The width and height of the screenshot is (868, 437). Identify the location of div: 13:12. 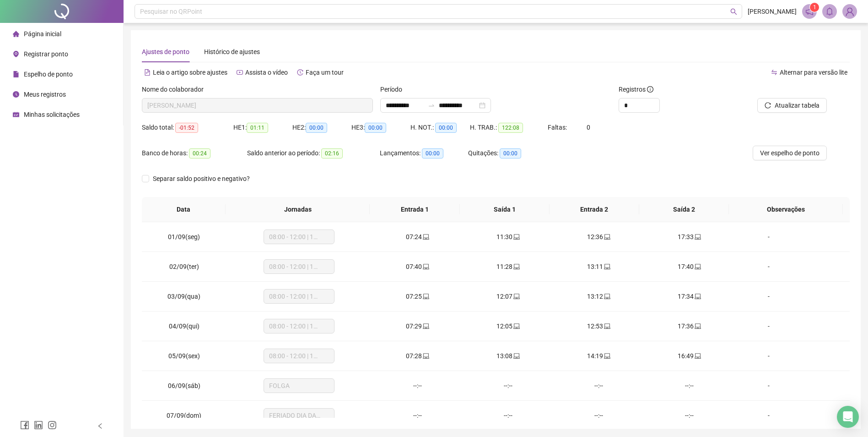
(598, 296).